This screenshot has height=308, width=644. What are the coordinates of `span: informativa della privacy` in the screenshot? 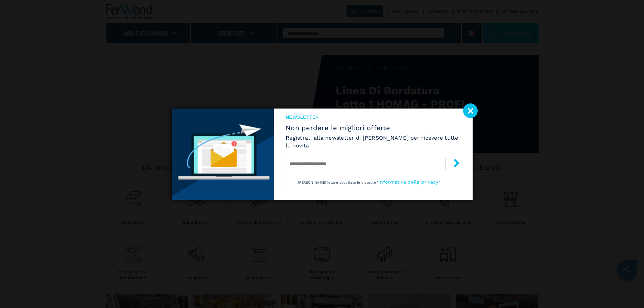 It's located at (408, 182).